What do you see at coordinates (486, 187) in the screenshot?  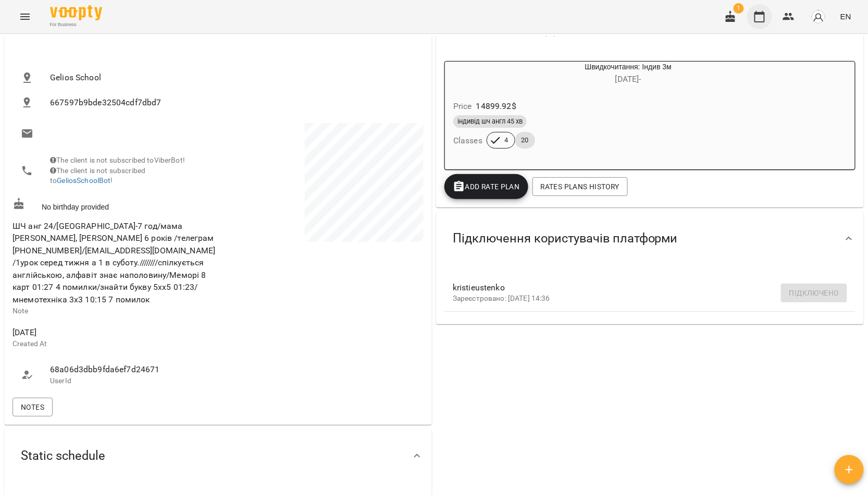 I see `span: Add Rate plan` at bounding box center [486, 187].